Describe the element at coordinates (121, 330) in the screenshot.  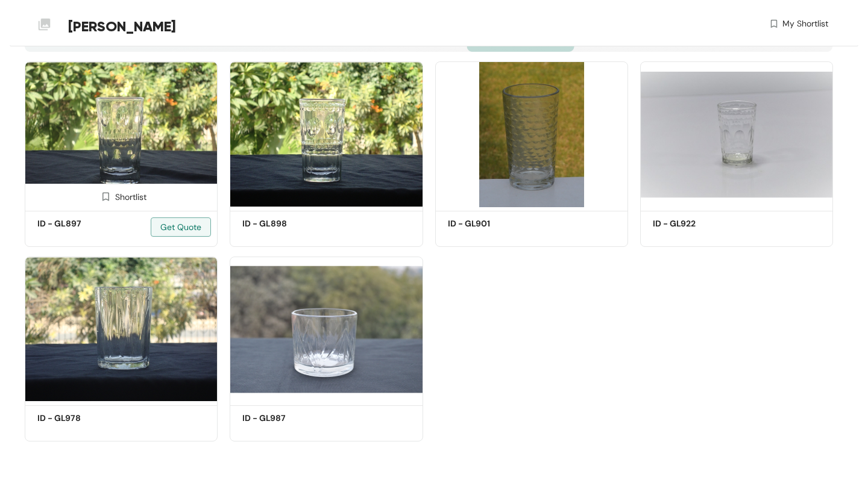
I see `img: c2354ca1-4468-4322-bac2-887f7cda6ffe` at that location.